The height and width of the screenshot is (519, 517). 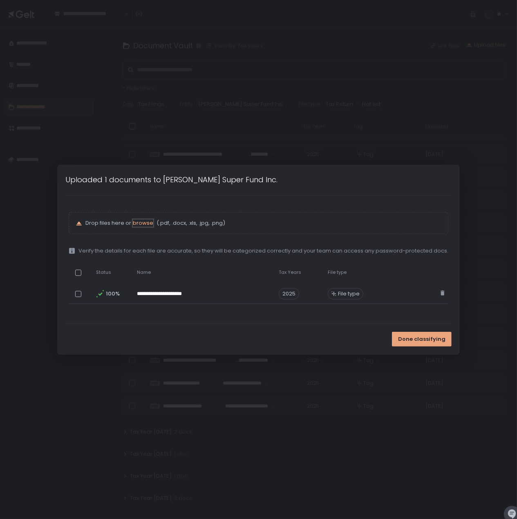 I want to click on span: Done classifying, so click(x=422, y=339).